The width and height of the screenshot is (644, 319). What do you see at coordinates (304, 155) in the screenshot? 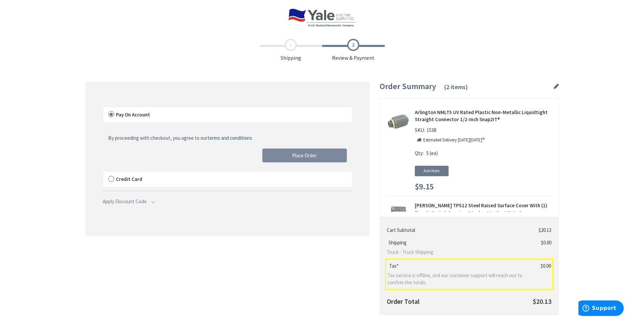
I see `span: Place Order` at bounding box center [304, 155].